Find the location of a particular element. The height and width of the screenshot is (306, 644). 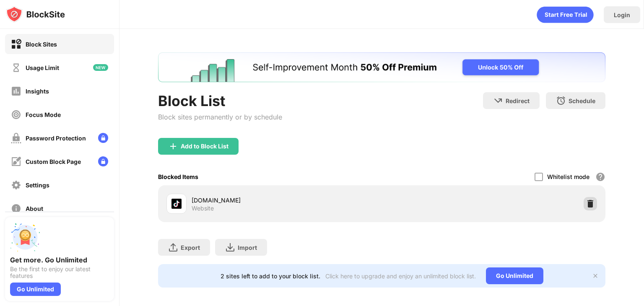

img: insights-off.svg is located at coordinates (16, 91).